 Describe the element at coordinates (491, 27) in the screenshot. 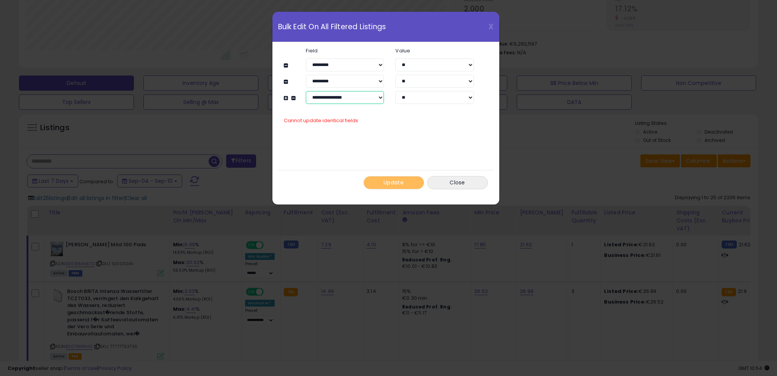

I see `span: X` at that location.